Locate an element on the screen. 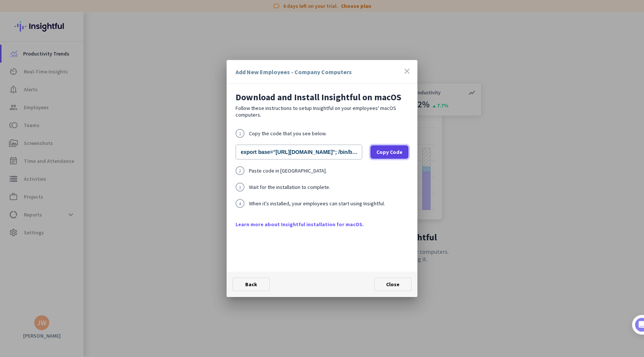 This screenshot has width=644, height=357. button: Close is located at coordinates (393, 284).